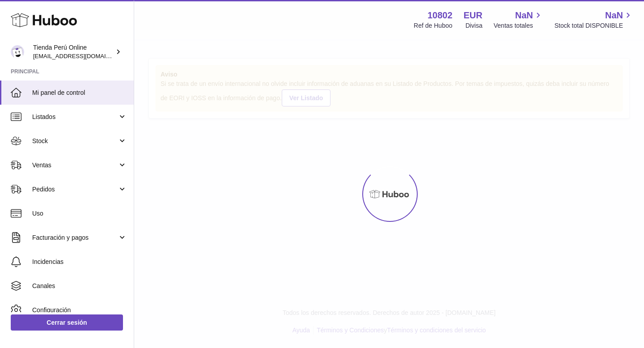 Image resolution: width=644 pixels, height=348 pixels. Describe the element at coordinates (473, 15) in the screenshot. I see `strong: EUR` at that location.